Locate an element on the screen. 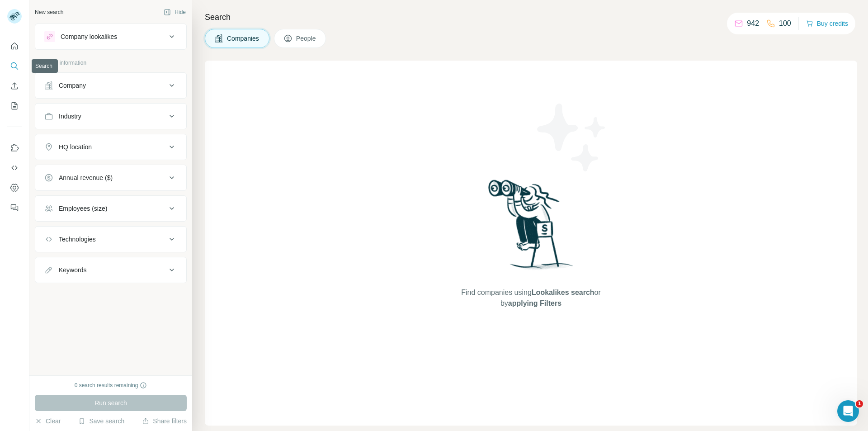 This screenshot has height=431, width=868. button: Annual revenue ($) is located at coordinates (110, 178).